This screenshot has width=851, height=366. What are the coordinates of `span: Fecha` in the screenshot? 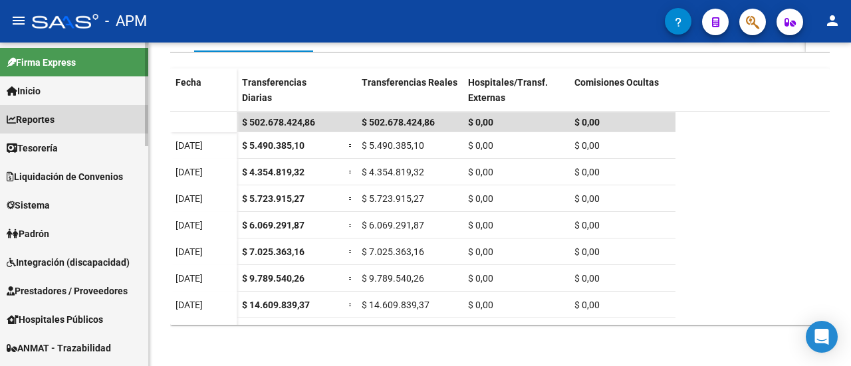 It's located at (188, 82).